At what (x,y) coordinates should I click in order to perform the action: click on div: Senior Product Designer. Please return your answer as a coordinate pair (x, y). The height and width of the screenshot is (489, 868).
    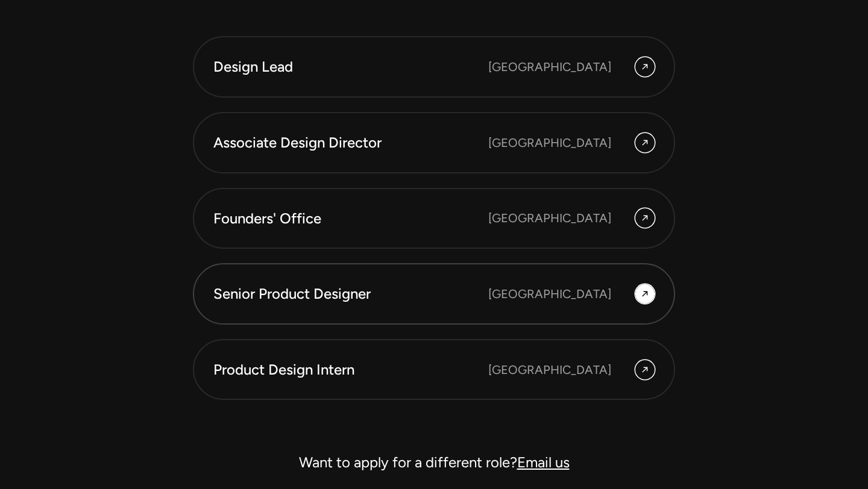
    Looking at the image, I should click on (351, 294).